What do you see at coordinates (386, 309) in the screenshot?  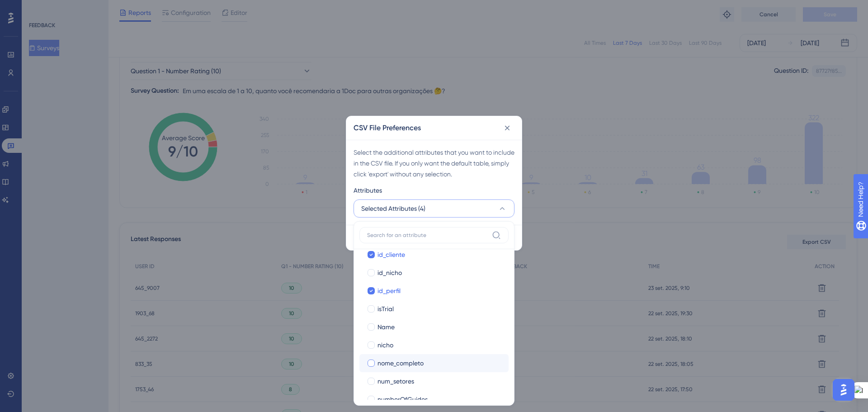 I see `span: isTrial` at bounding box center [386, 309].